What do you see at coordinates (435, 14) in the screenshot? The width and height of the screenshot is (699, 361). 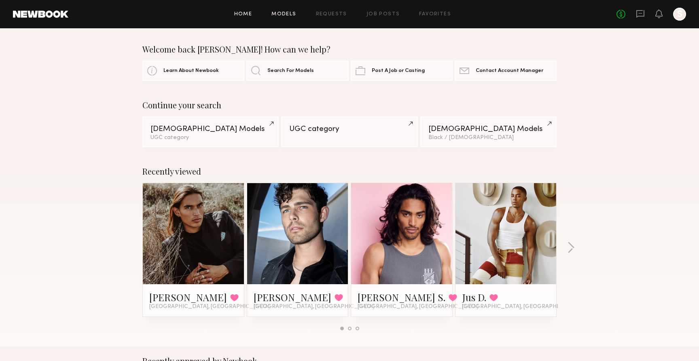 I see `a: Favorites` at bounding box center [435, 14].